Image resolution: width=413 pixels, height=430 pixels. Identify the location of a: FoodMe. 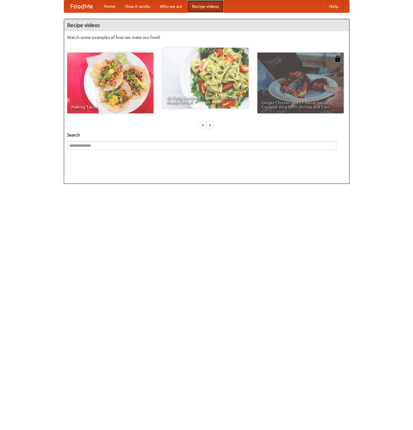
(81, 6).